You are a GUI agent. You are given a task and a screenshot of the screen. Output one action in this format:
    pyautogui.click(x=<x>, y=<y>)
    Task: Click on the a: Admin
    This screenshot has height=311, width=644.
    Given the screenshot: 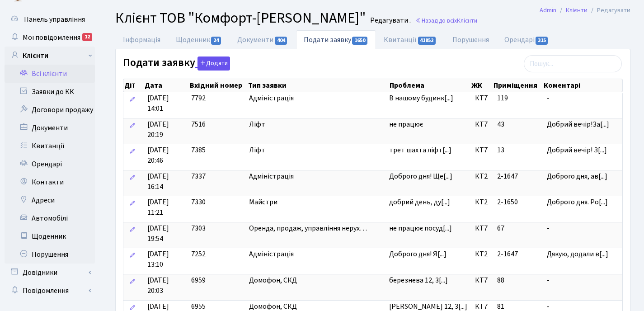 What is the action you would take?
    pyautogui.click(x=548, y=10)
    